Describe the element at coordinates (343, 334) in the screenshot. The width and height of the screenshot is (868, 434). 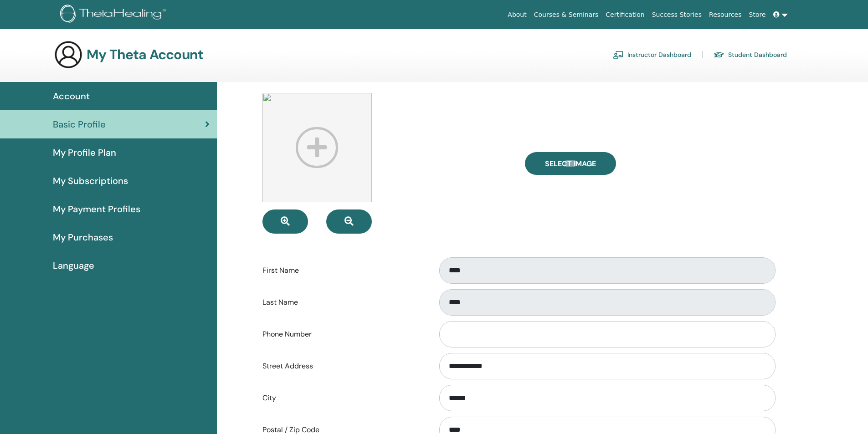
I see `label: Phone Number` at that location.